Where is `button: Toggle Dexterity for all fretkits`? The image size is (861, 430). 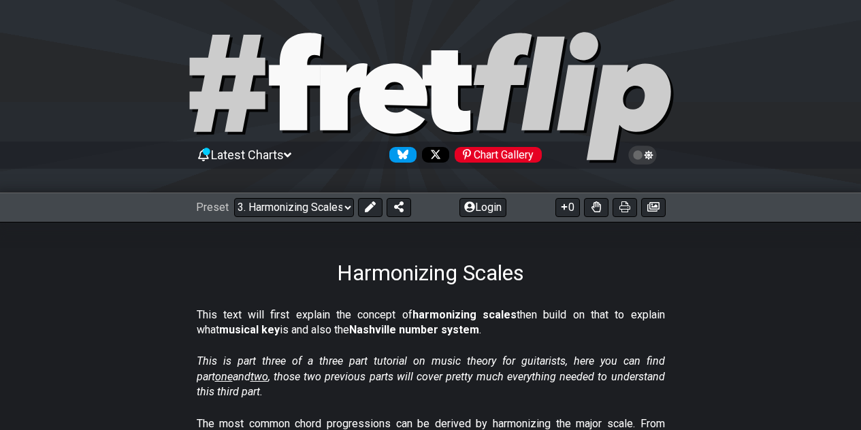
button: Toggle Dexterity for all fretkits is located at coordinates (596, 208).